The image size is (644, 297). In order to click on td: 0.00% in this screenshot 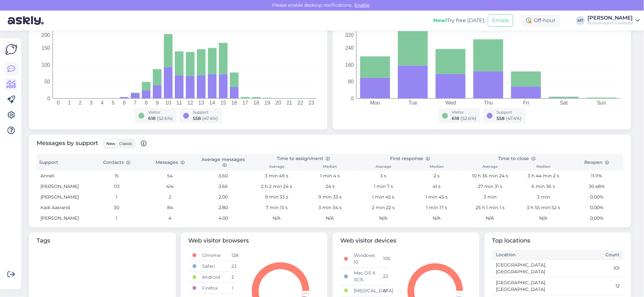, I will do `click(597, 208)`.